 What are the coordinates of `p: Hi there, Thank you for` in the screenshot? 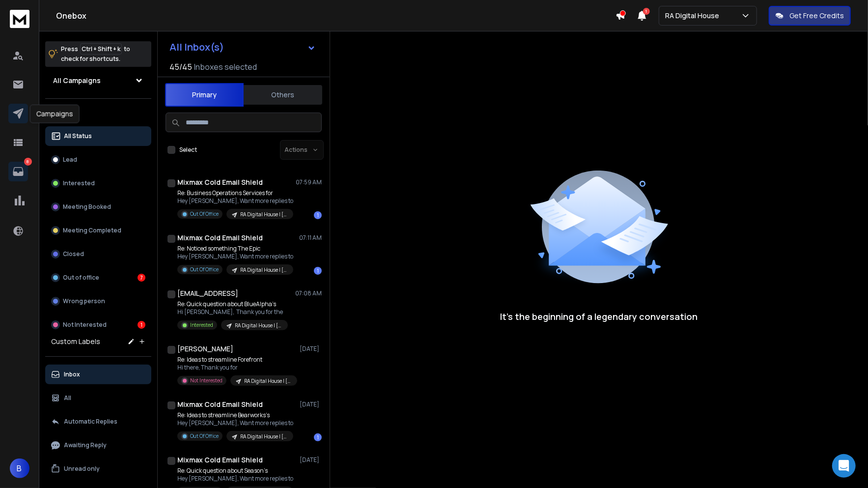 It's located at (236, 367).